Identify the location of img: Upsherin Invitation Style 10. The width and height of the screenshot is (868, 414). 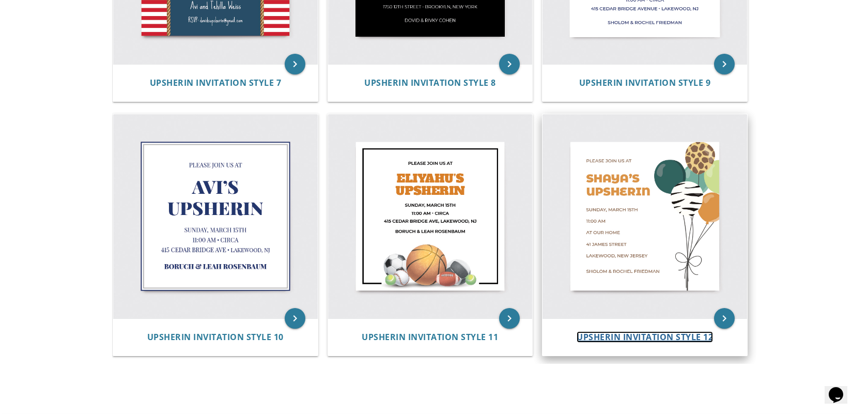
(216, 216).